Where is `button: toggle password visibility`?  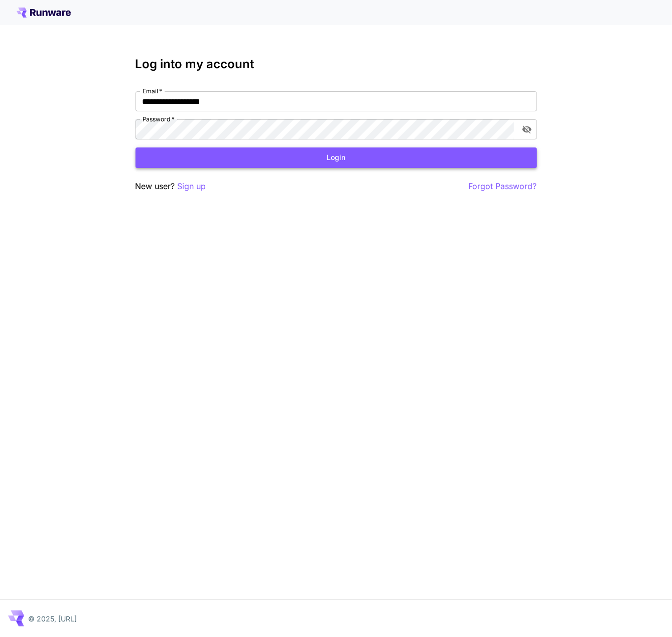
button: toggle password visibility is located at coordinates (527, 130).